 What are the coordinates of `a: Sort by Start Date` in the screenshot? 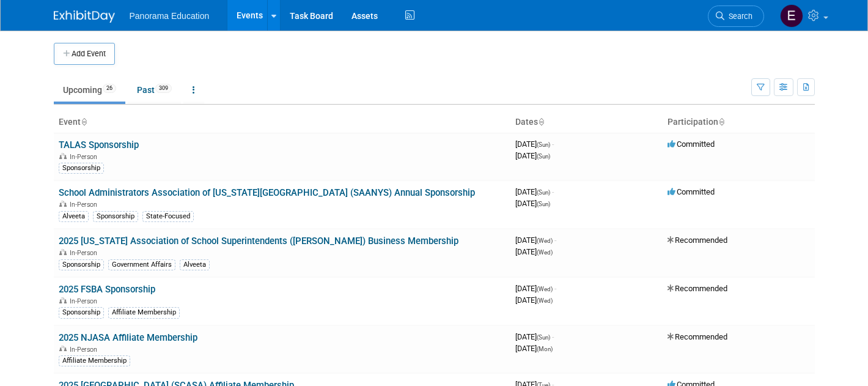 It's located at (541, 121).